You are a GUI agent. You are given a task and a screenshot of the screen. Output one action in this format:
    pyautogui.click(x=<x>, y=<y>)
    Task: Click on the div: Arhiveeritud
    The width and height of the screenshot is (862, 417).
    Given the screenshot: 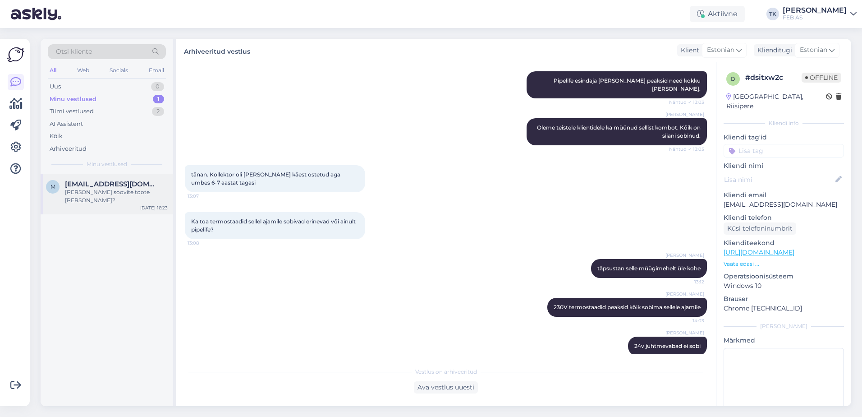 What is the action you would take?
    pyautogui.click(x=68, y=149)
    